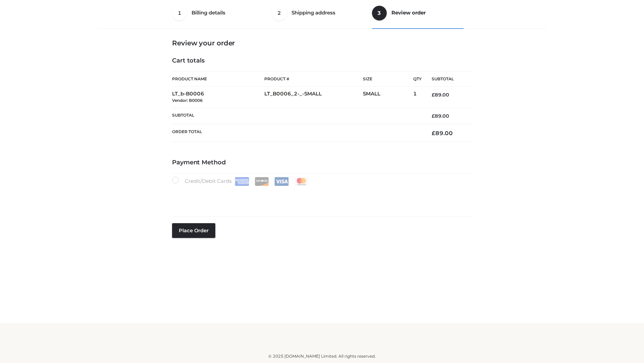 The height and width of the screenshot is (363, 644). I want to click on img: Mastercard, so click(301, 182).